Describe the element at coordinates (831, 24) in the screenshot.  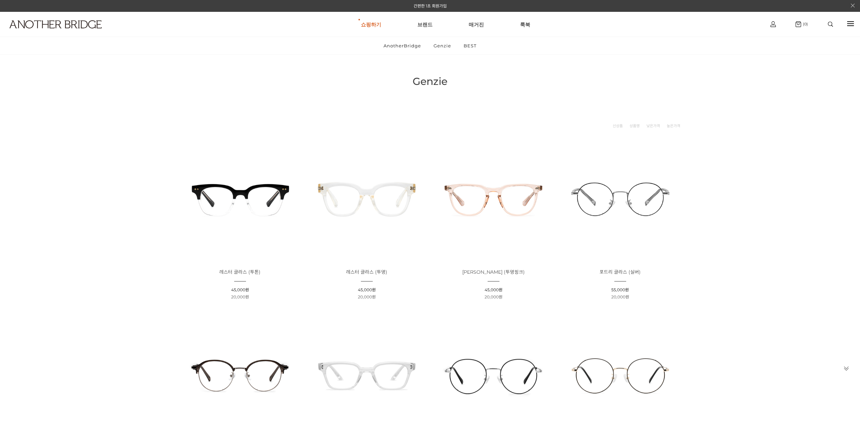
I see `img: search` at that location.